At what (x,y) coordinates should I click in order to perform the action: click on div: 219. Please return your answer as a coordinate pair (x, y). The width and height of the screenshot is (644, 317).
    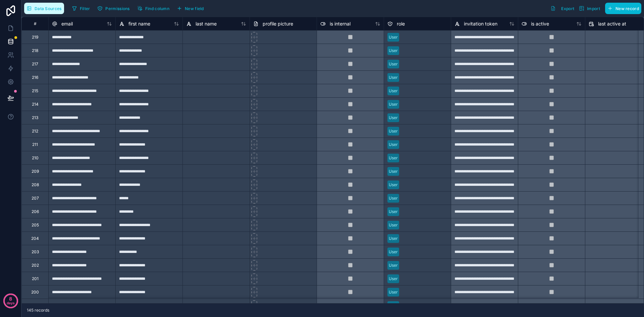
    Looking at the image, I should click on (35, 37).